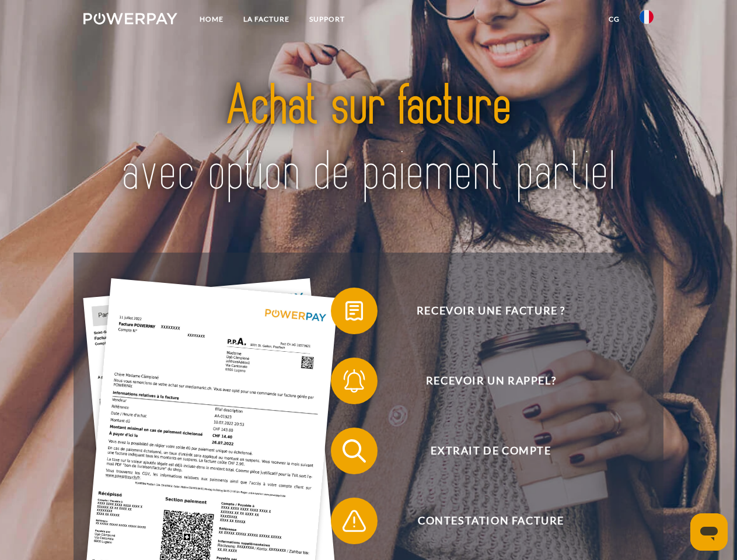 The width and height of the screenshot is (737, 560). What do you see at coordinates (483, 311) in the screenshot?
I see `a: Recevoir une facture ?` at bounding box center [483, 311].